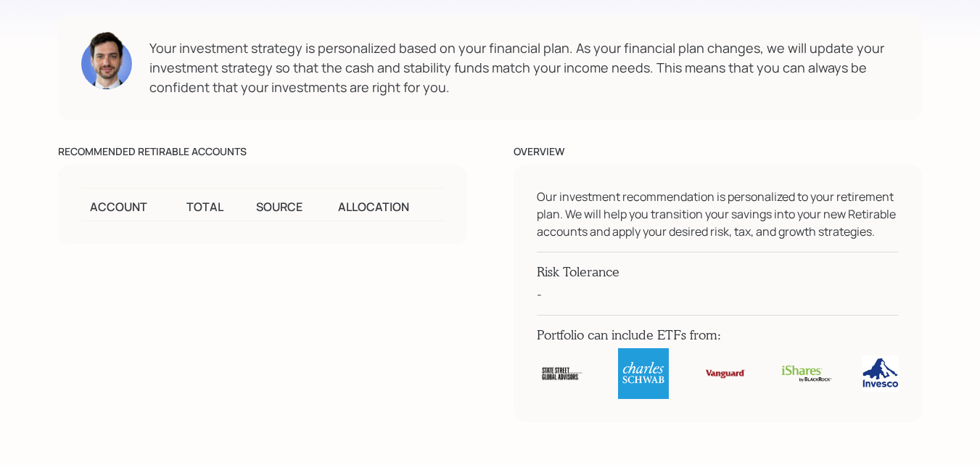 The height and width of the screenshot is (465, 980). I want to click on div: Recommended Retirable Accounts, so click(262, 151).